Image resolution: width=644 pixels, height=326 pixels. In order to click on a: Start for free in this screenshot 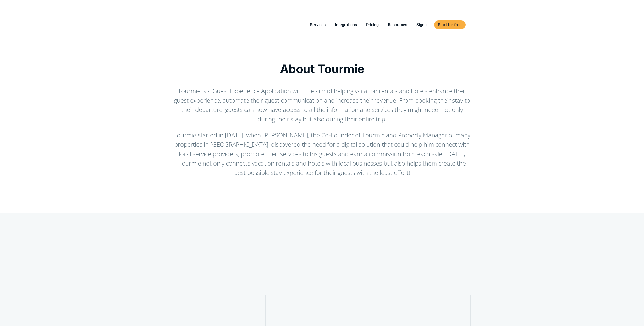, I will do `click(450, 25)`.